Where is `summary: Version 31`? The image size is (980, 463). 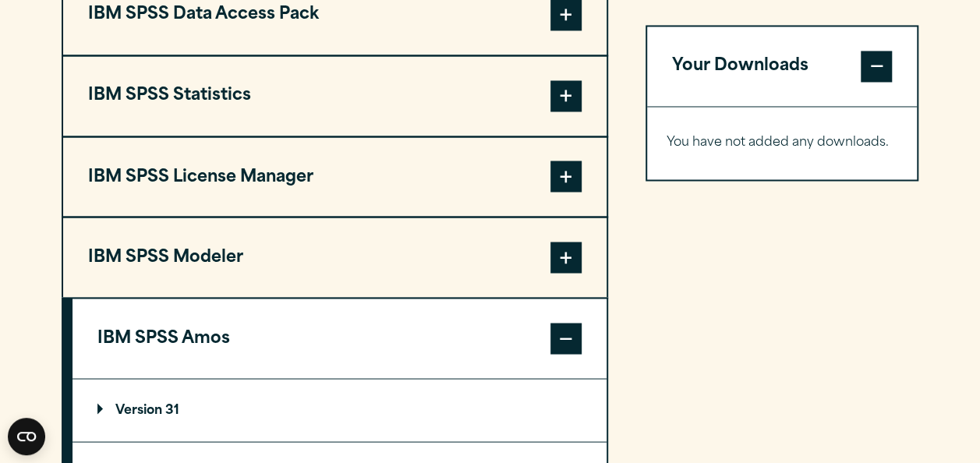 summary: Version 31 is located at coordinates (339, 411).